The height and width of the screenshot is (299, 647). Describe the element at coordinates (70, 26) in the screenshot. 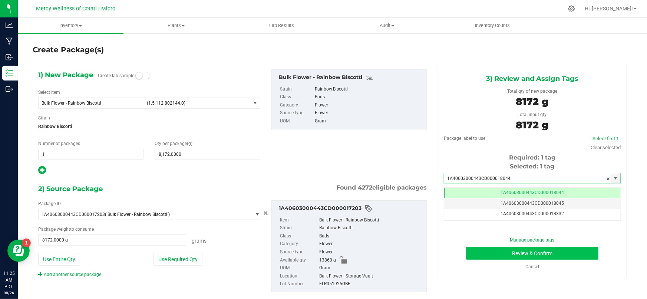

I see `a: Inventory` at that location.